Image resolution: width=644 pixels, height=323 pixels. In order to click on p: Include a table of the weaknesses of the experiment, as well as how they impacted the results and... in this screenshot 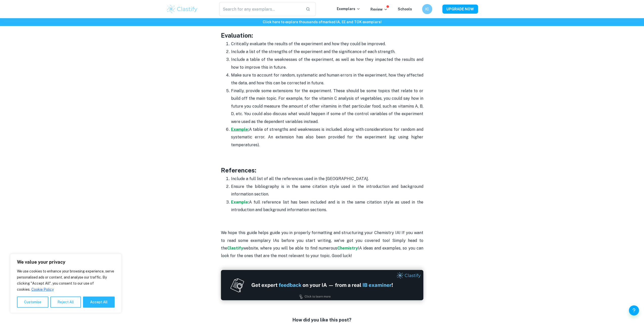, I will do `click(327, 63)`.